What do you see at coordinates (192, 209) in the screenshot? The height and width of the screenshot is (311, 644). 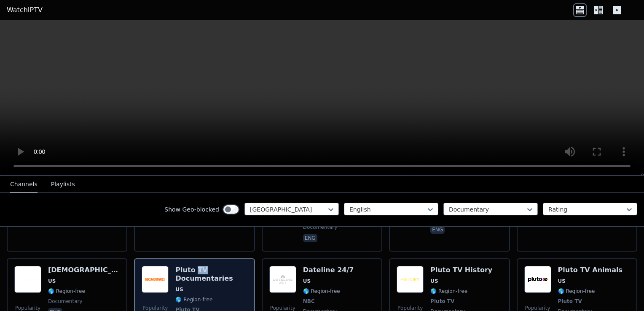 I see `label: Show Geo-blocked` at bounding box center [192, 209].